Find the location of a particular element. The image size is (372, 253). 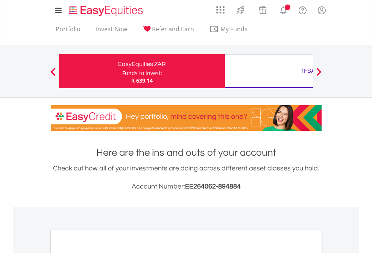

span: EE264062-894884 is located at coordinates (213, 186).